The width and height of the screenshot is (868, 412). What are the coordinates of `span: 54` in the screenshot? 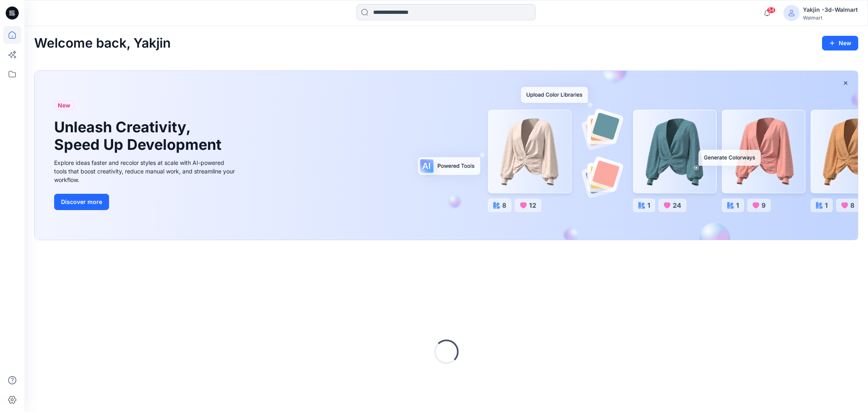 It's located at (771, 10).